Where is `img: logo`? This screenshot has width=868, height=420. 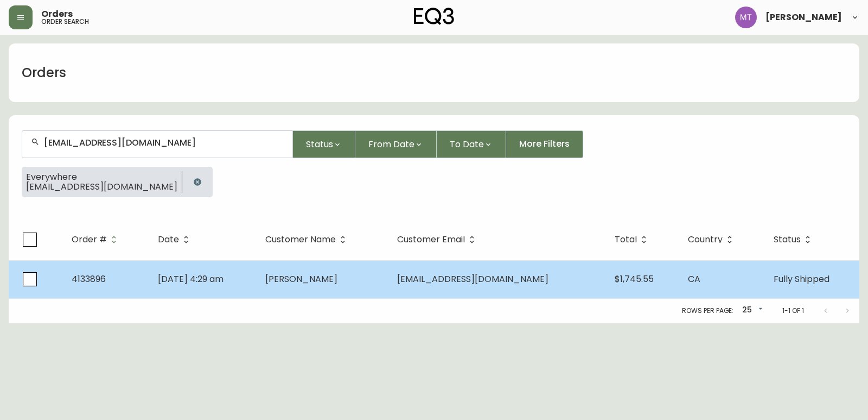 img: logo is located at coordinates (434, 16).